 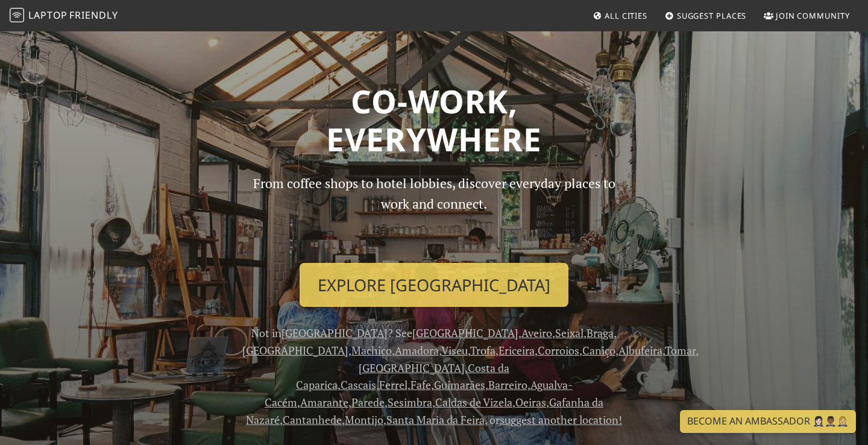 I want to click on a: Tomar, so click(x=681, y=350).